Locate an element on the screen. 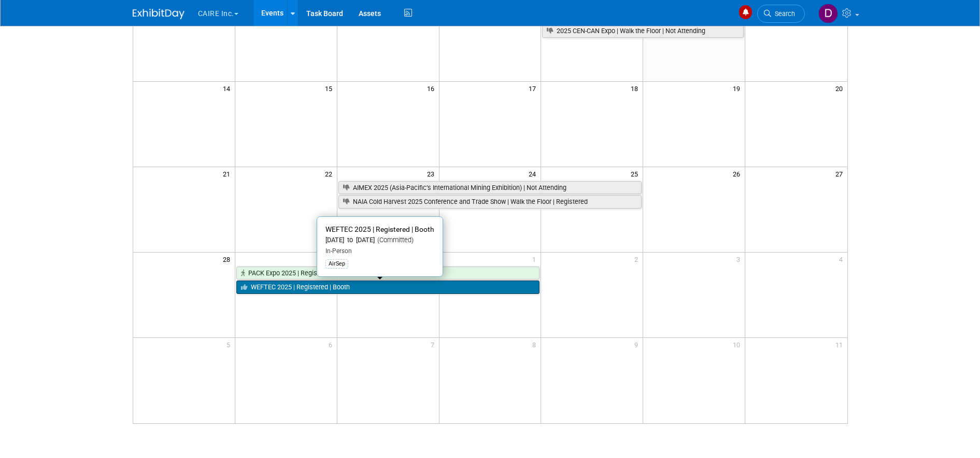 Image resolution: width=980 pixels, height=458 pixels. span: 17 is located at coordinates (534, 88).